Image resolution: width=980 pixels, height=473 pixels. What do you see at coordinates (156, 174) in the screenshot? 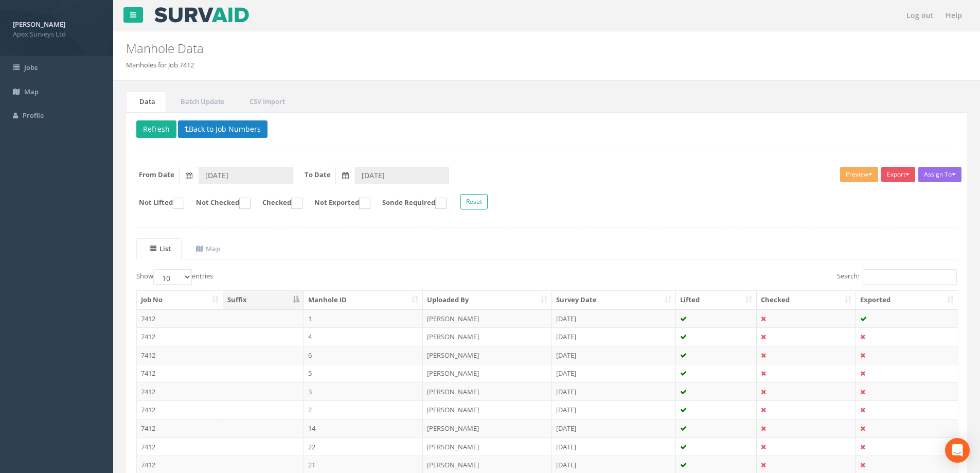
I see `label: From Date` at bounding box center [156, 174].